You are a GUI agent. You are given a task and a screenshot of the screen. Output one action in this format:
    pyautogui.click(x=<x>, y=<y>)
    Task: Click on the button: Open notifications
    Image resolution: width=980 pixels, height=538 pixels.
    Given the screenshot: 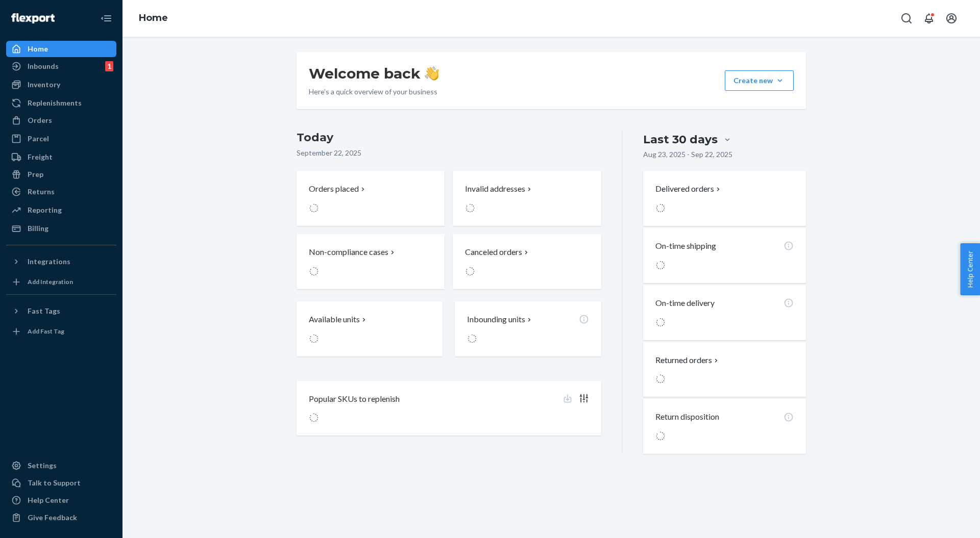 What is the action you would take?
    pyautogui.click(x=929, y=19)
    